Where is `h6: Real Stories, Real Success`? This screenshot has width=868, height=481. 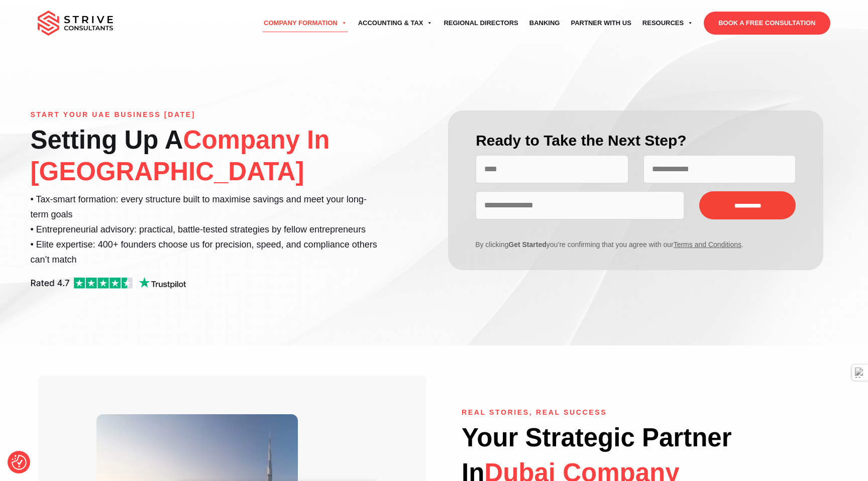
h6: Real Stories, Real Success is located at coordinates (636, 412).